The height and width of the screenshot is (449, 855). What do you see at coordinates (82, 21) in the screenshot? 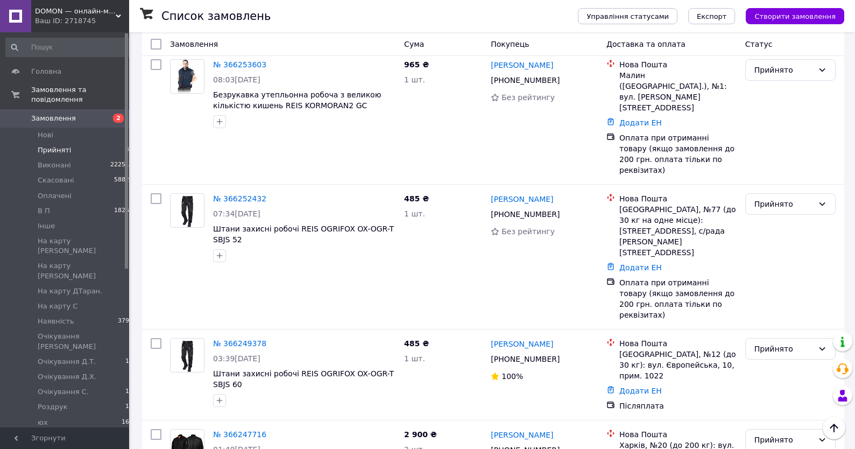
I see `div: Ваш ID: 2718745` at bounding box center [82, 21].